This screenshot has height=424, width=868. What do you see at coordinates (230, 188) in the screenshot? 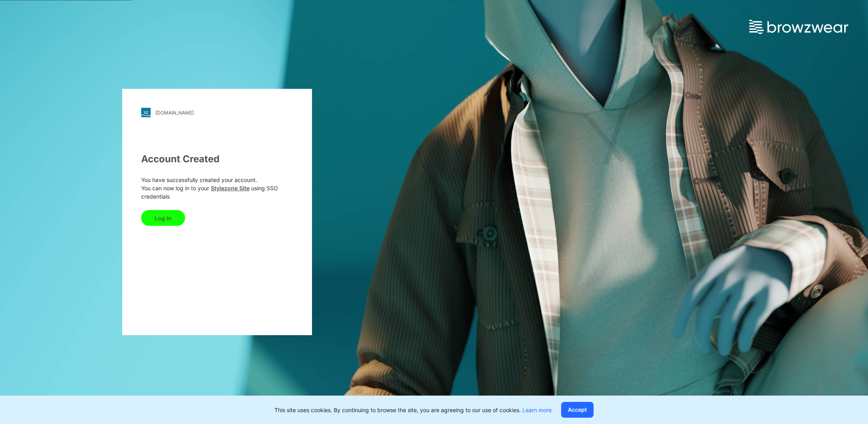
I see `a: Stylezone Site` at bounding box center [230, 188].